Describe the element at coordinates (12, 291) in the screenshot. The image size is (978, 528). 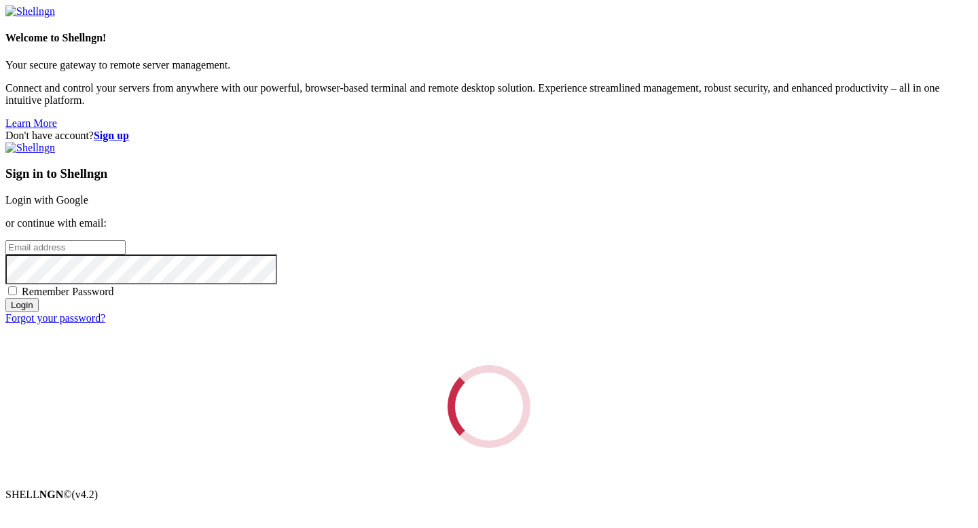
I see `input: Remember Password` at that location.